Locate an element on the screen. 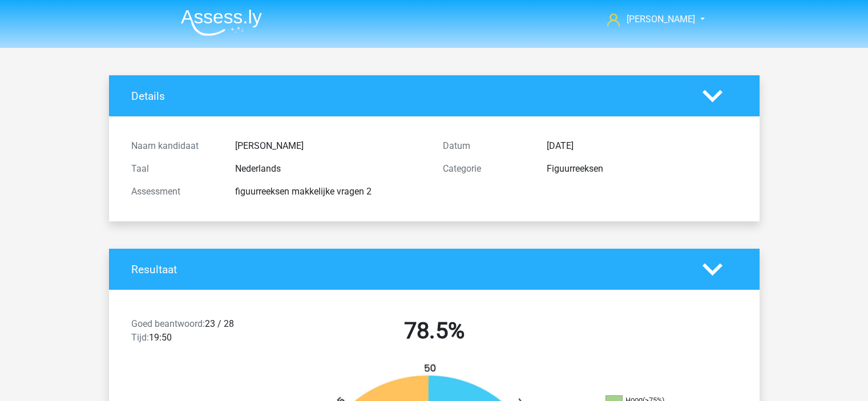 The width and height of the screenshot is (868, 401). div: Naam kandidaat is located at coordinates (174, 146).